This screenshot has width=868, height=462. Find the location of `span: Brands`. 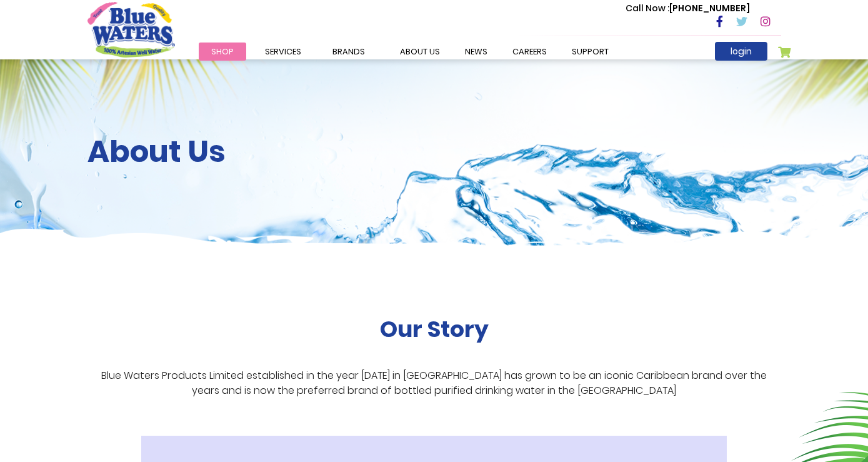

span: Brands is located at coordinates (349, 52).